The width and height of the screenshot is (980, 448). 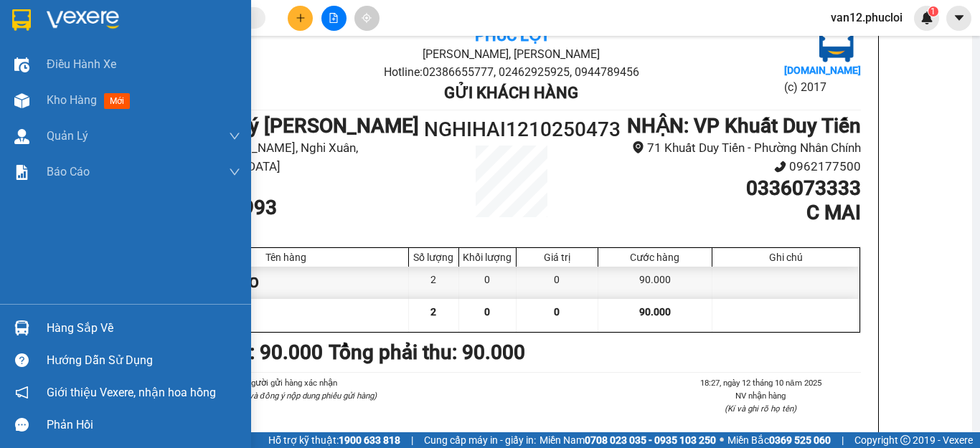 I want to click on button: aim, so click(x=367, y=18).